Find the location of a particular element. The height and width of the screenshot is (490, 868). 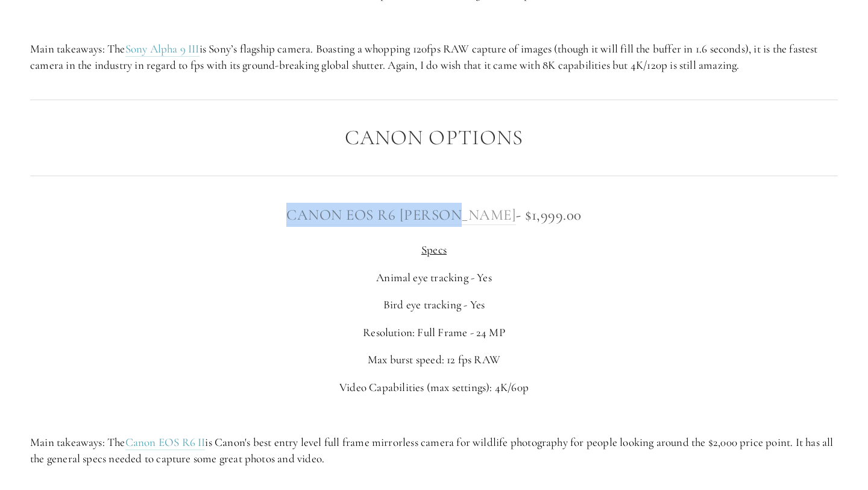

h2: Canon Options is located at coordinates (434, 137).